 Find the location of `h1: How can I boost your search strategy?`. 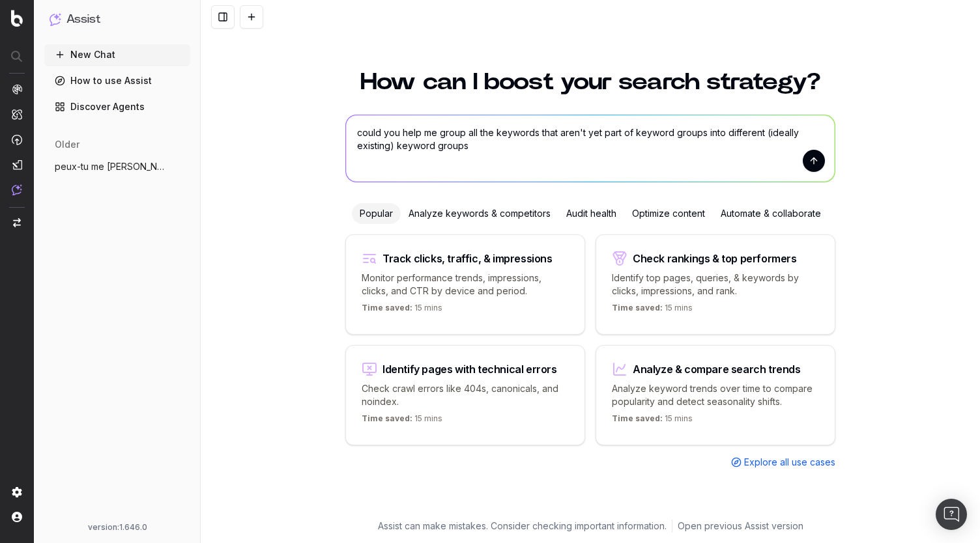

h1: How can I boost your search strategy? is located at coordinates (591, 82).